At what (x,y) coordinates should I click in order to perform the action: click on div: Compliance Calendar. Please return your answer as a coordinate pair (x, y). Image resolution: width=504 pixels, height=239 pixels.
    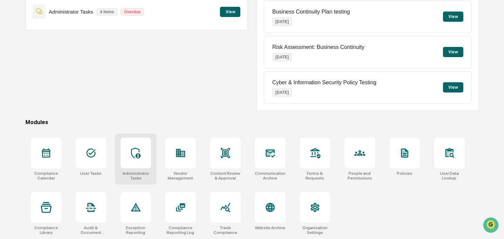
    Looking at the image, I should click on (46, 176).